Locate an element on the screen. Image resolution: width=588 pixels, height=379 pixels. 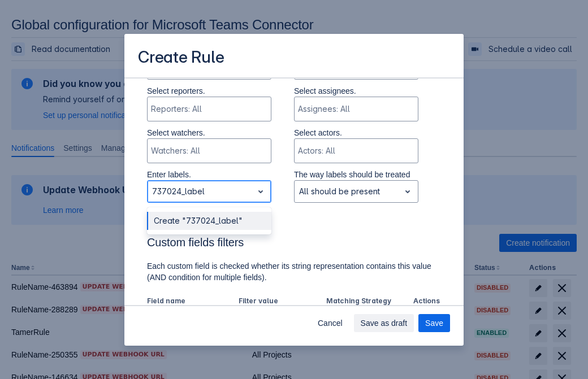
button: Save is located at coordinates (434, 323).